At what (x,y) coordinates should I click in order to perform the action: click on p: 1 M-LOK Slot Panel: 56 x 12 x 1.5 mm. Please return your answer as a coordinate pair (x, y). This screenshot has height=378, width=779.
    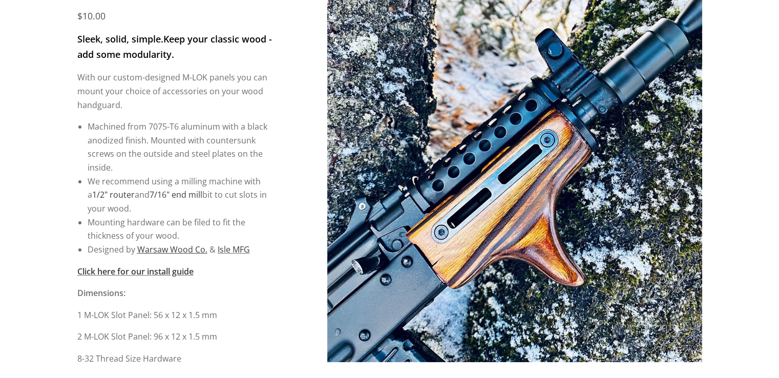
    Looking at the image, I should click on (175, 315).